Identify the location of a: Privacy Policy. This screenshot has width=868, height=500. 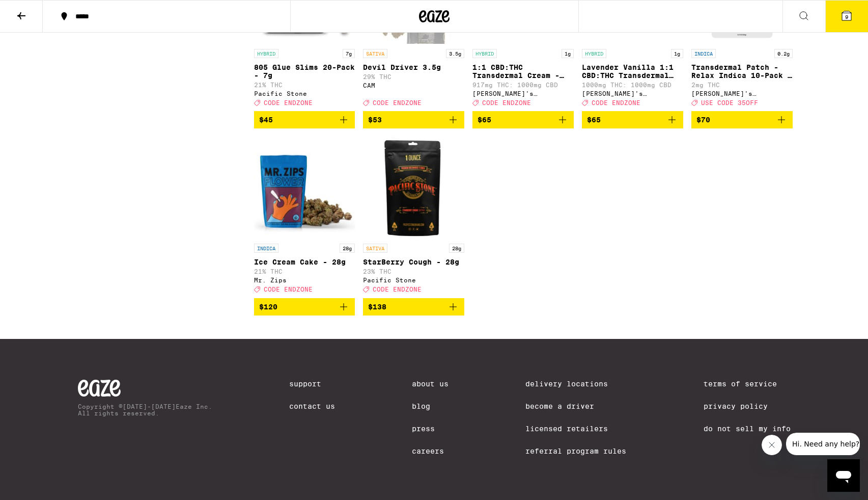
(746, 406).